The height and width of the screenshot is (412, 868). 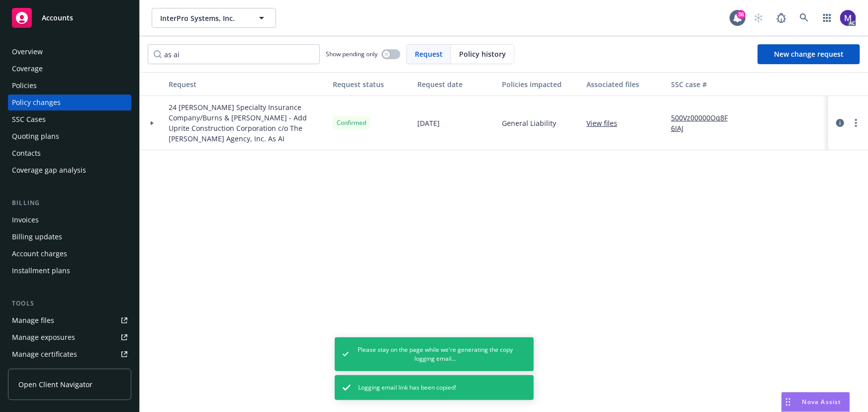 What do you see at coordinates (37, 103) in the screenshot?
I see `div: Policy changes` at bounding box center [37, 103].